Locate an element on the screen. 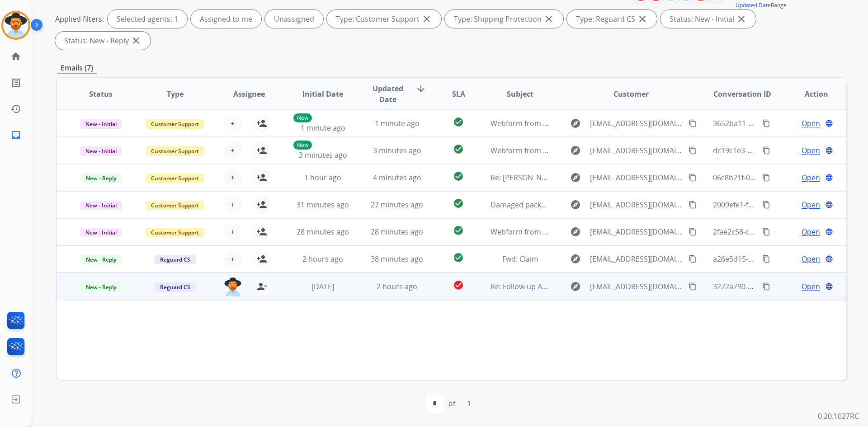 This screenshot has width=868, height=427. img: agent-avatar is located at coordinates (233, 287).